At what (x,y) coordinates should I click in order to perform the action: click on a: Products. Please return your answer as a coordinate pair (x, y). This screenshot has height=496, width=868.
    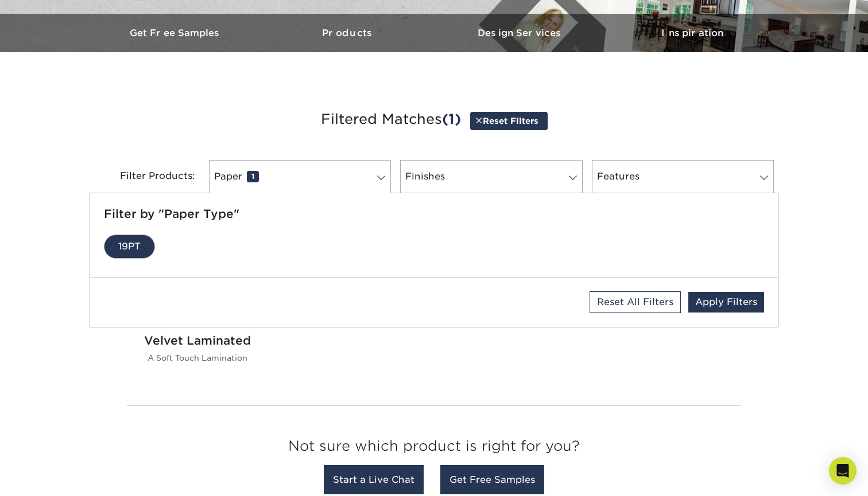
    Looking at the image, I should click on (348, 33).